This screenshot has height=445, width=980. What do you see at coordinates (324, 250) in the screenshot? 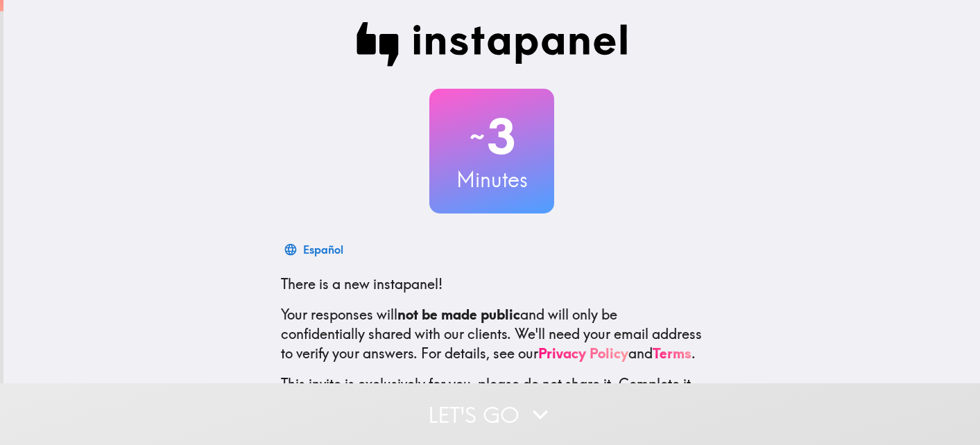
I see `div: Español` at bounding box center [324, 250].